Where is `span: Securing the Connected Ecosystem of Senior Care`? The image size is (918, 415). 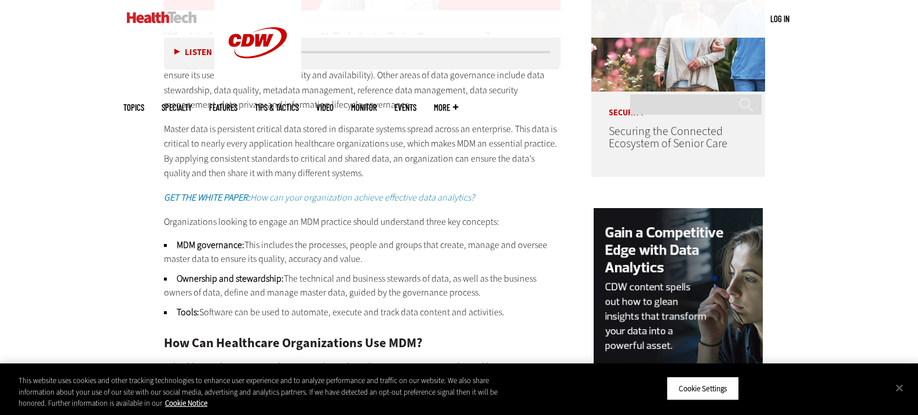
span: Securing the Connected Ecosystem of Senior Care is located at coordinates (668, 137).